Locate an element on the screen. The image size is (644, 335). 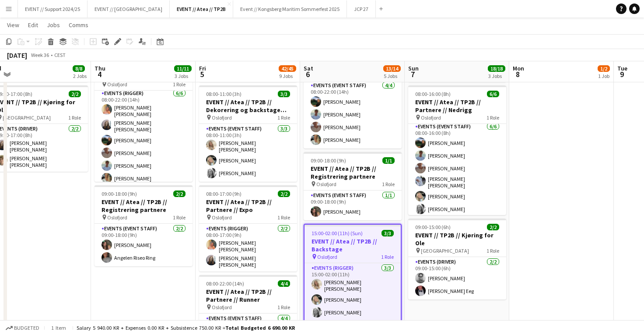
span: 18/18 is located at coordinates (497, 69).